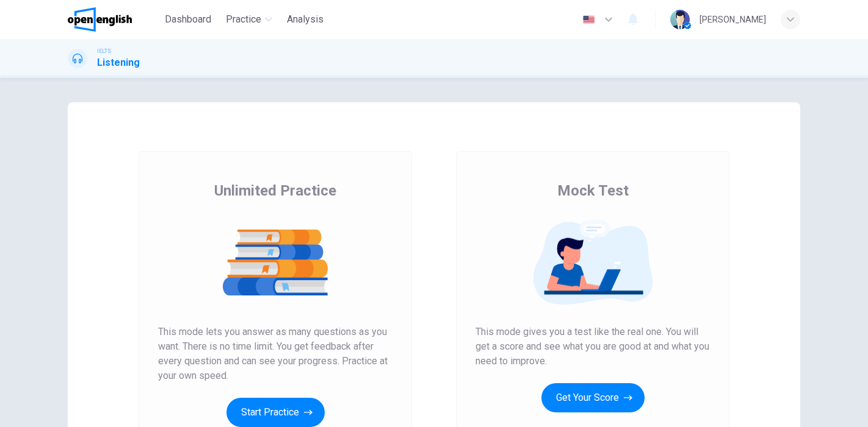 The image size is (868, 427). I want to click on span: This mode lets you answer as many questions as you want. There is no time limit. You get feedback..., so click(275, 354).